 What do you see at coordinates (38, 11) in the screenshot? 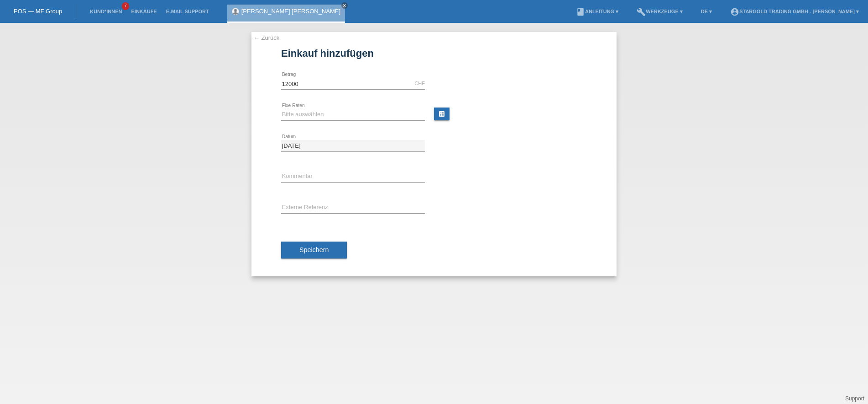
I see `a: POS — MF Group` at bounding box center [38, 11].